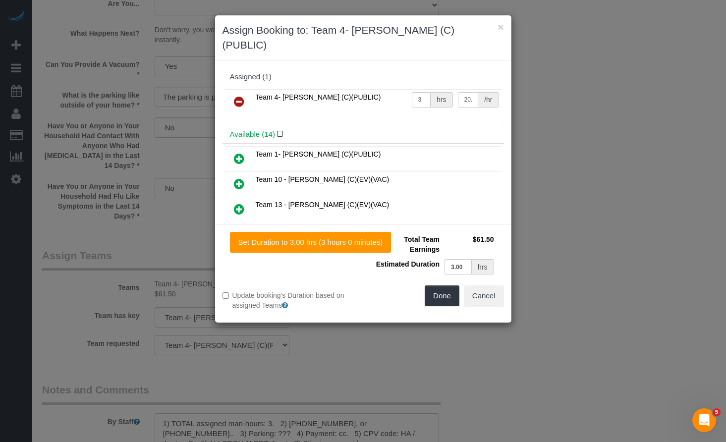  I want to click on label: Update booking's Duration based on assigned Teams, so click(289, 300).